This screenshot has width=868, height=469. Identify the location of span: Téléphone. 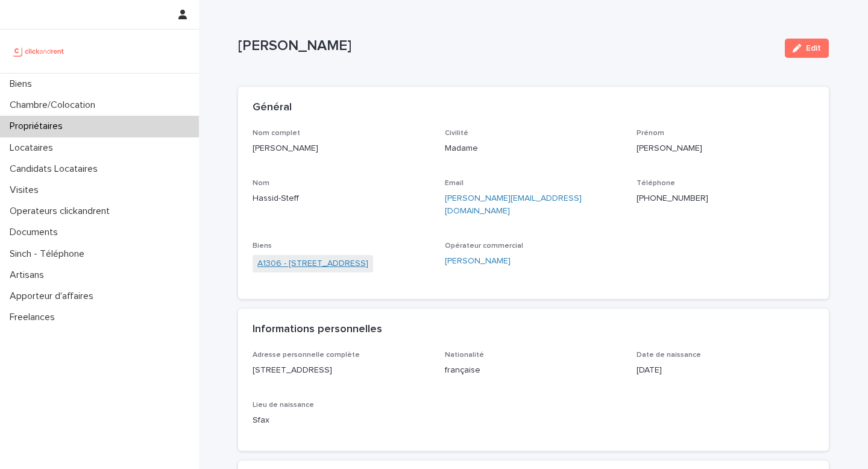
(656, 183).